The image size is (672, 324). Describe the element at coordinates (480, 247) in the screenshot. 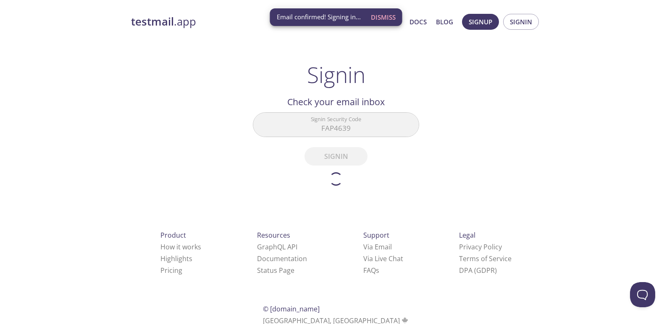

I see `a: Privacy Policy` at that location.